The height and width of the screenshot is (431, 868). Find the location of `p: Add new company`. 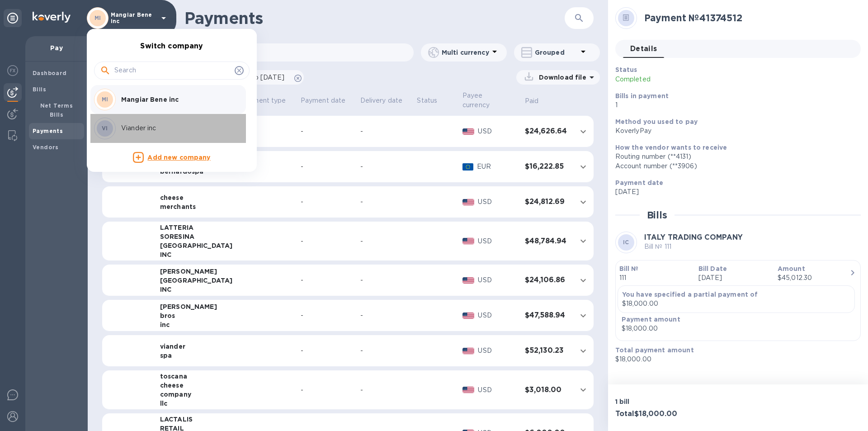

p: Add new company is located at coordinates (178, 158).